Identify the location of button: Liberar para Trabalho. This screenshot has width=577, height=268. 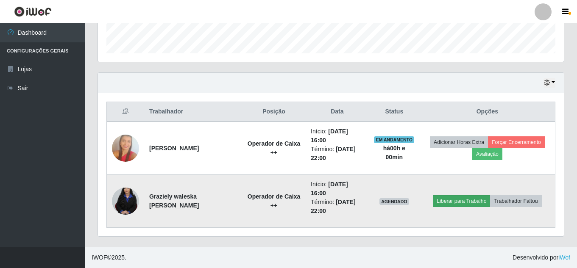
(461, 201).